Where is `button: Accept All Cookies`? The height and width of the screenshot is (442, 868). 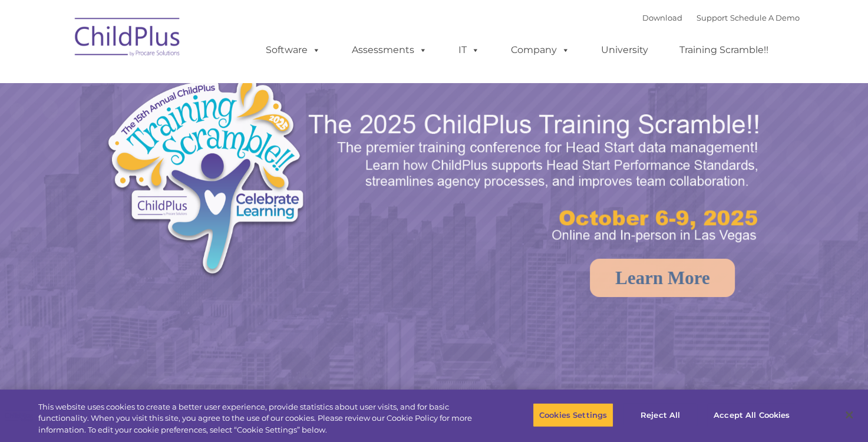
button: Accept All Cookies is located at coordinates (751, 415).